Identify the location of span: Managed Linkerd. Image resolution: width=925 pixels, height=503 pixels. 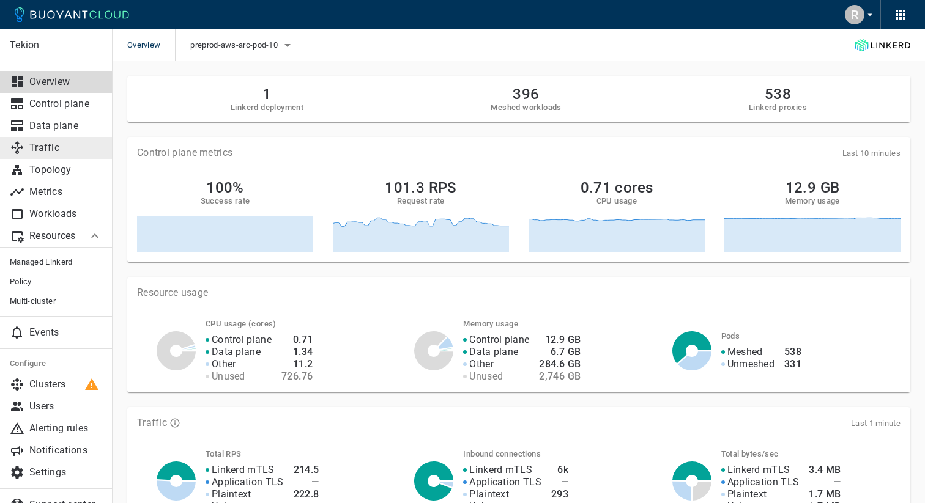
(56, 262).